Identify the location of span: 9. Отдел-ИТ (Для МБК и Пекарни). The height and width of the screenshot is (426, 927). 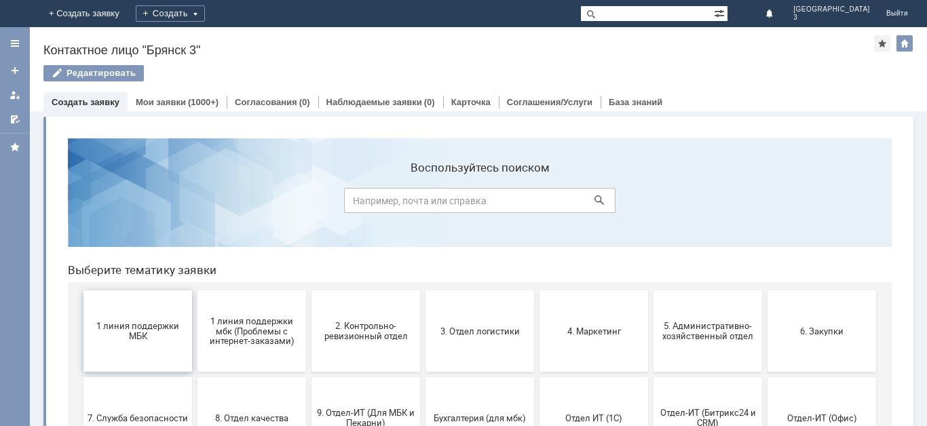
(309, 291).